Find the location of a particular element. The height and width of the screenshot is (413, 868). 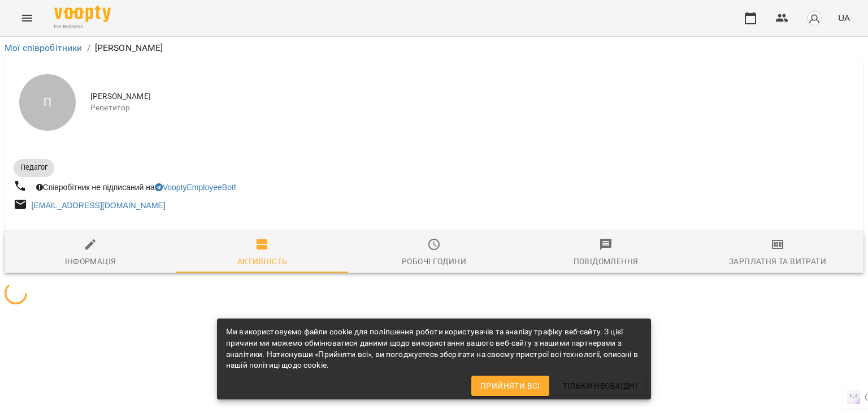

a: Мої співробітники is located at coordinates (43, 47).